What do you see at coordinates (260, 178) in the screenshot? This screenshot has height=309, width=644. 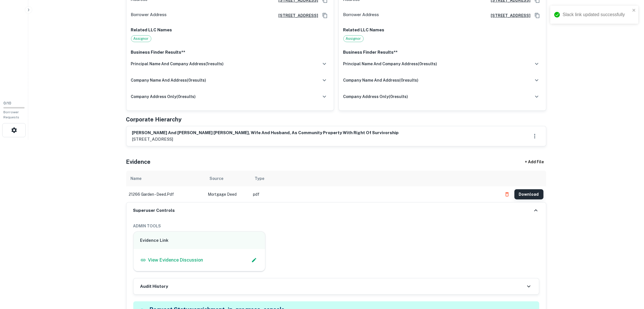 I see `div: Type` at bounding box center [260, 178].